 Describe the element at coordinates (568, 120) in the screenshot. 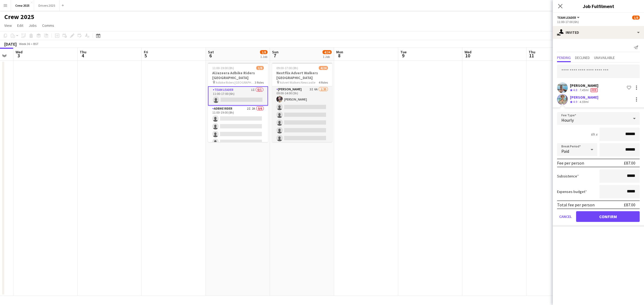

I see `span: Hourly` at that location.